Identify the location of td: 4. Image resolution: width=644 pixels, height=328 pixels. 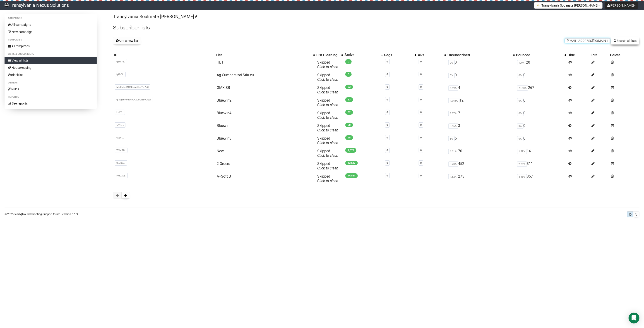
(481, 90).